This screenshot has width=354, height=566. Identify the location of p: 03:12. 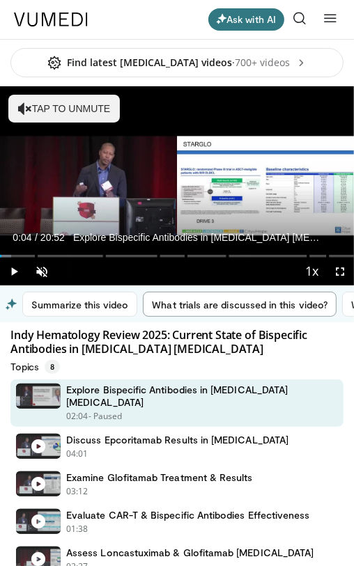
(77, 492).